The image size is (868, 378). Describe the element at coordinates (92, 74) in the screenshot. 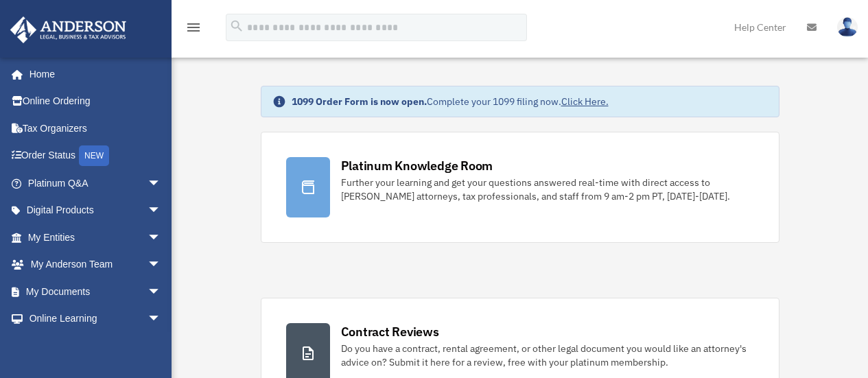

I see `a: Home` at that location.